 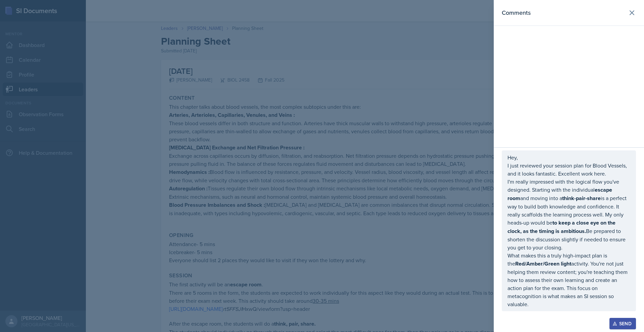 What do you see at coordinates (543, 263) in the screenshot?
I see `strong: Red/Amber/Green light` at bounding box center [543, 263].